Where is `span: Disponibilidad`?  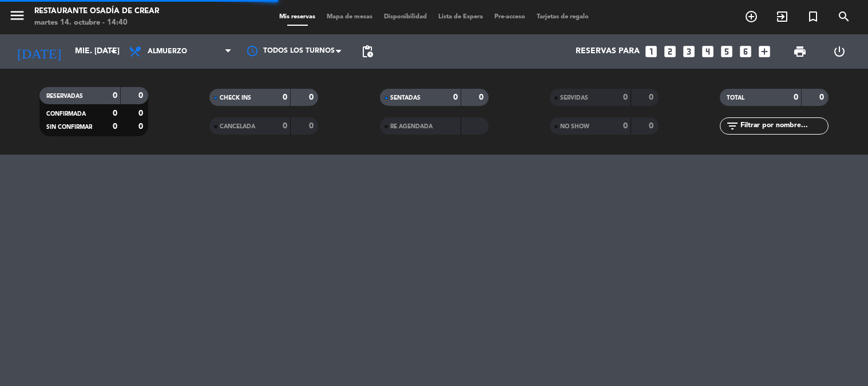
span: Disponibilidad is located at coordinates (406, 16).